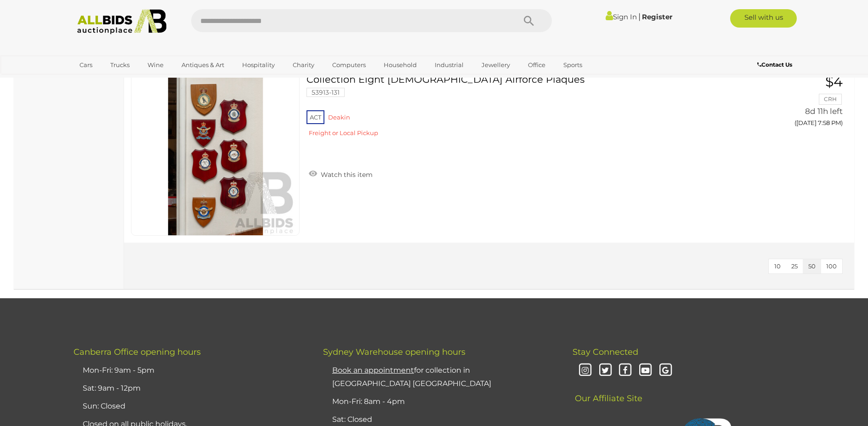 This screenshot has height=426, width=868. I want to click on span: Canberra Office opening hours, so click(137, 352).